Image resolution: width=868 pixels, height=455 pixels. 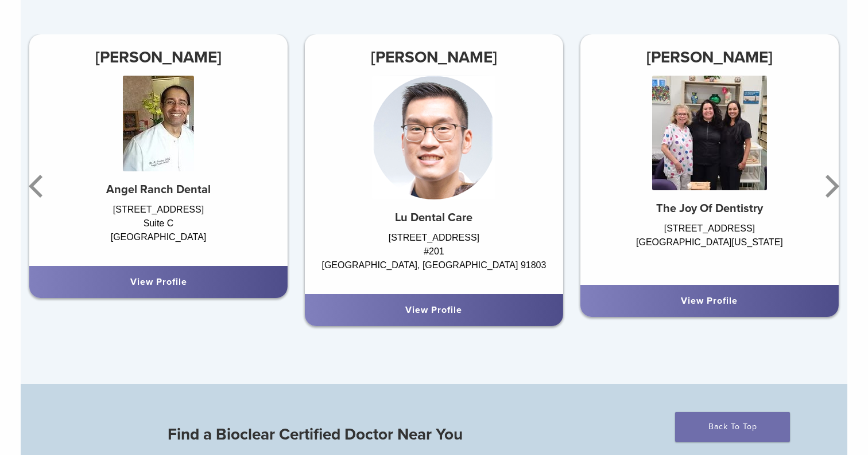 What do you see at coordinates (159, 190) in the screenshot?
I see `strong: Angel Ranch Dental` at bounding box center [159, 190].